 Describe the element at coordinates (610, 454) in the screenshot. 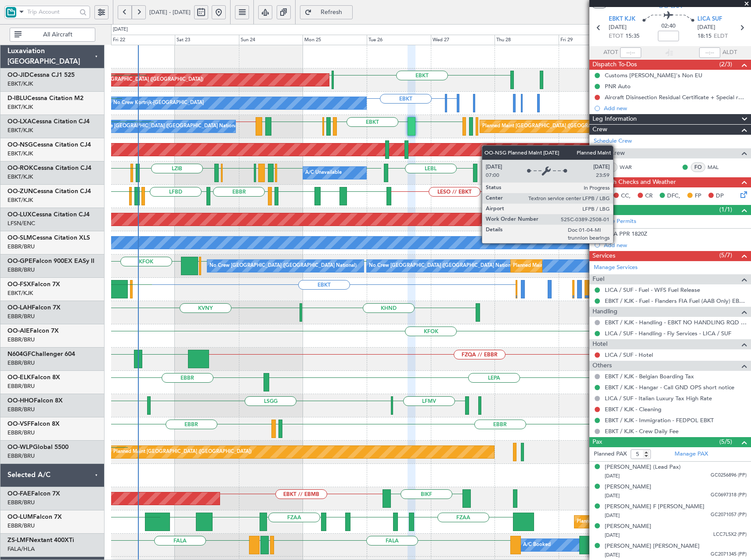

I see `label: Planned PAX` at that location.